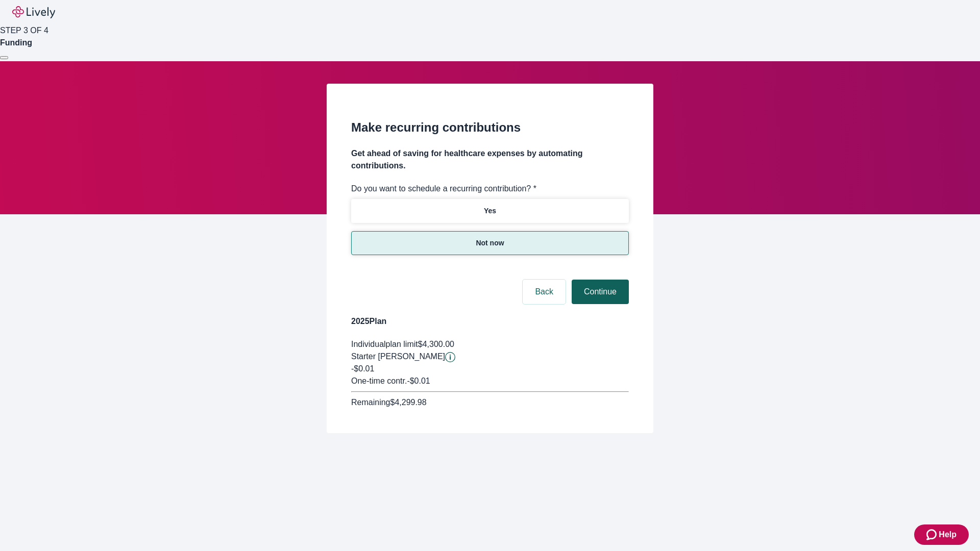 The image size is (980, 551). Describe the element at coordinates (418, 381) in the screenshot. I see `span: - $0.01` at that location.